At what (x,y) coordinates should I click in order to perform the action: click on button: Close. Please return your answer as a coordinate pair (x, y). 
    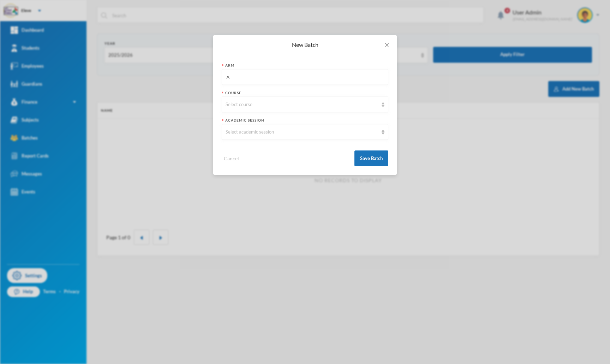
    Looking at the image, I should click on (387, 45).